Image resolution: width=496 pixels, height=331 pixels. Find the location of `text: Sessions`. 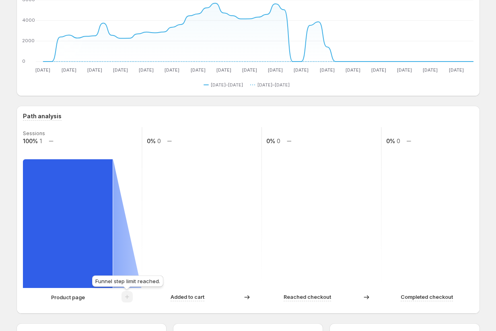

text: Sessions is located at coordinates (34, 133).